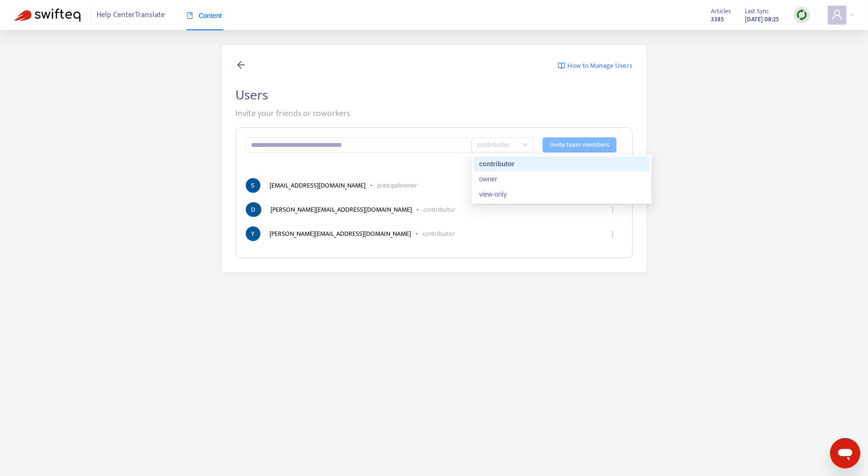 This screenshot has width=868, height=476. What do you see at coordinates (562, 66) in the screenshot?
I see `img: image-link` at bounding box center [562, 66].